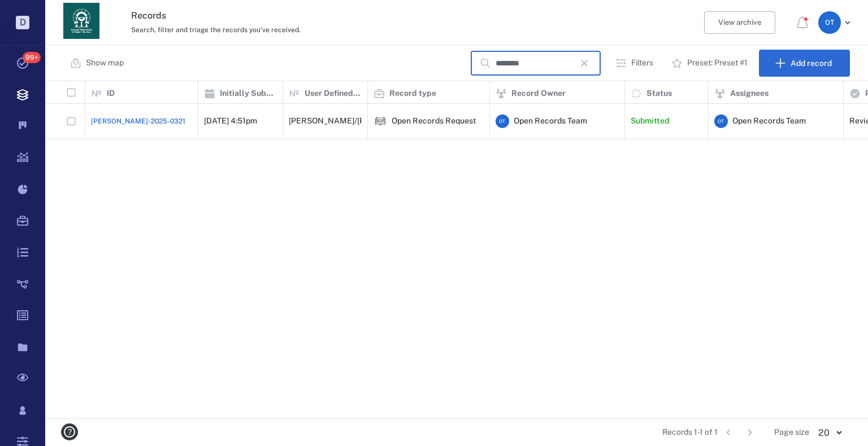 This screenshot has width=868, height=446. I want to click on a: Go home, so click(81, 23).